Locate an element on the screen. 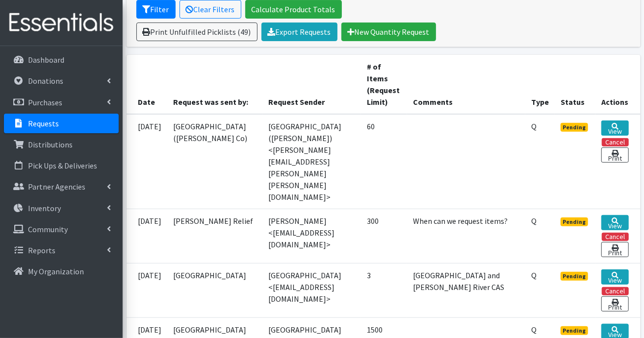 The width and height of the screenshot is (644, 338). p: Reports is located at coordinates (42, 250).